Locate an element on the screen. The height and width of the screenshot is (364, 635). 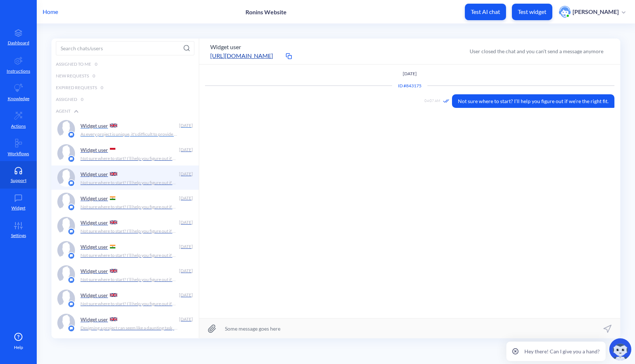
button: Test AI chat is located at coordinates (486, 12).